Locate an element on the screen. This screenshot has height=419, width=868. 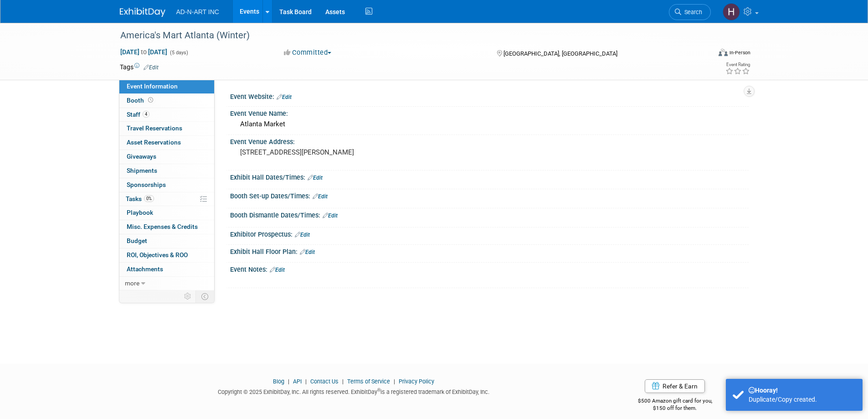
a: Giveaways is located at coordinates (167, 157).